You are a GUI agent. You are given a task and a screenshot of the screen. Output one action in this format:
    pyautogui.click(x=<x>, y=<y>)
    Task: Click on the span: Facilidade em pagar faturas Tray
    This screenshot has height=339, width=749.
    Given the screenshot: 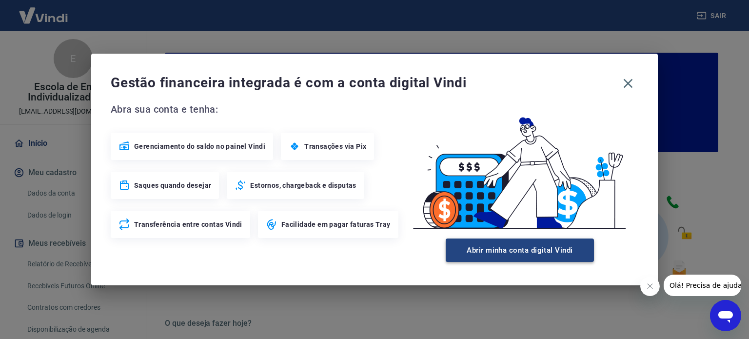 What is the action you would take?
    pyautogui.click(x=336, y=224)
    